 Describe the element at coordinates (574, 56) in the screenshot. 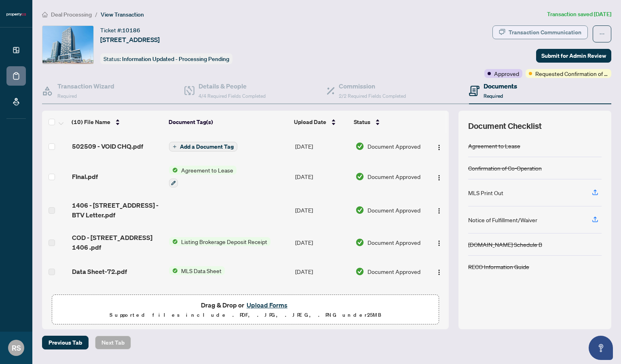

I see `span: Submit for Admin Review` at that location.